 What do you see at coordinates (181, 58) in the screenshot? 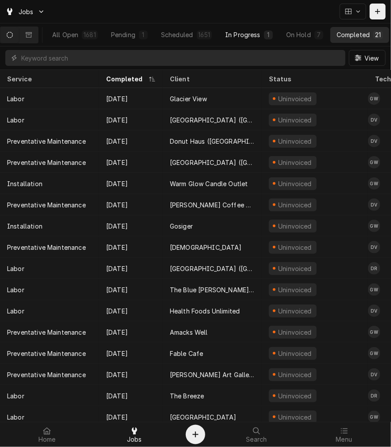
I see `input: Keyword search` at bounding box center [181, 58].